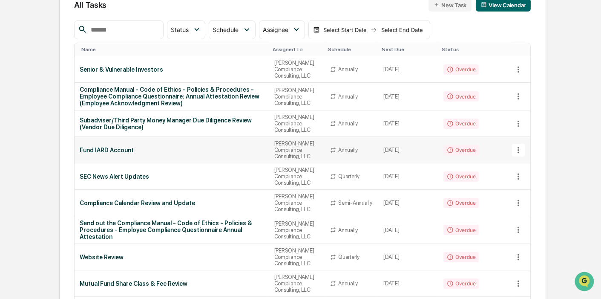  I want to click on div: Senior & Vulnerable Investors, so click(172, 69).